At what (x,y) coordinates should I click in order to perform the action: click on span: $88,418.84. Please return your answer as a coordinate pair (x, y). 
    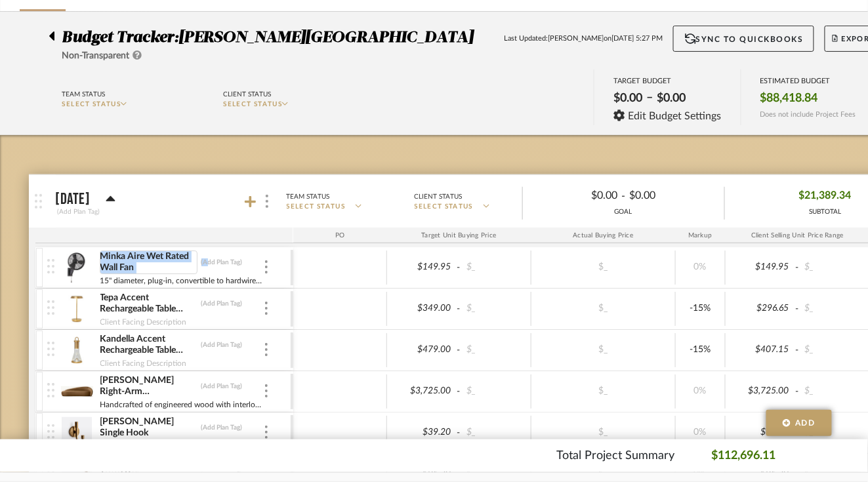
    Looking at the image, I should click on (790, 99).